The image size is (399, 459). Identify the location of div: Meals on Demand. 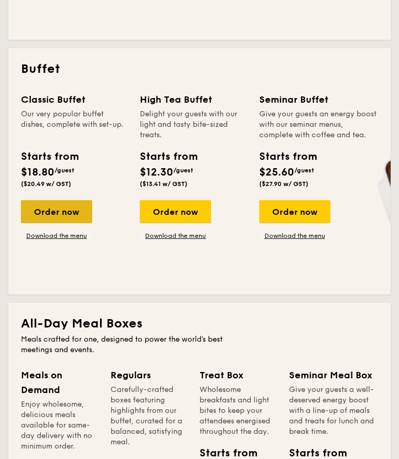
(59, 382).